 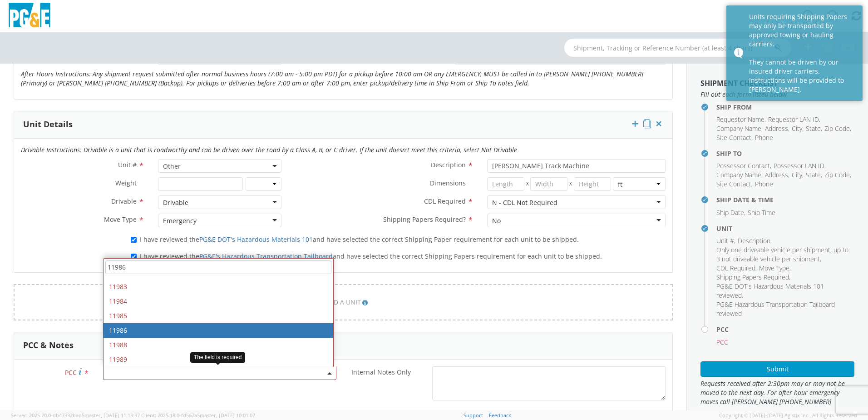 What do you see at coordinates (198, 415) in the screenshot?
I see `span: Client: 2025.18.0-fd567a5` at bounding box center [198, 415].